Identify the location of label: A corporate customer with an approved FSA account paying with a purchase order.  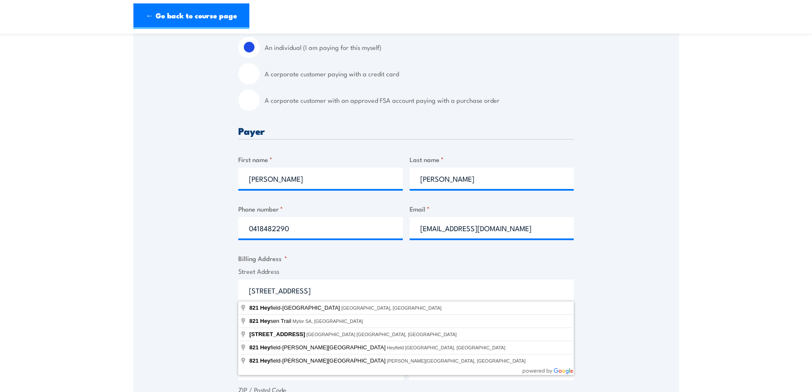
(419, 100).